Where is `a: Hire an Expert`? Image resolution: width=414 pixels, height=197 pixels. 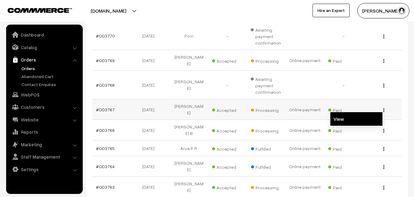
a: Hire an Expert is located at coordinates (331, 10).